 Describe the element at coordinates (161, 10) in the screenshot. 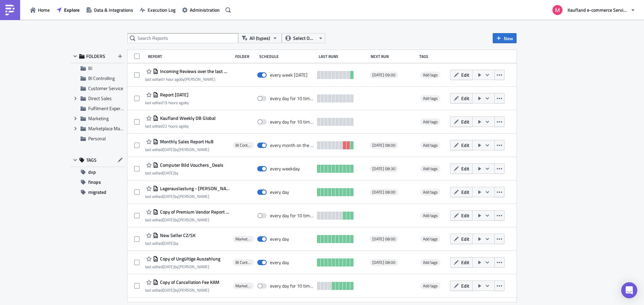

I see `span: Execution Log` at that location.